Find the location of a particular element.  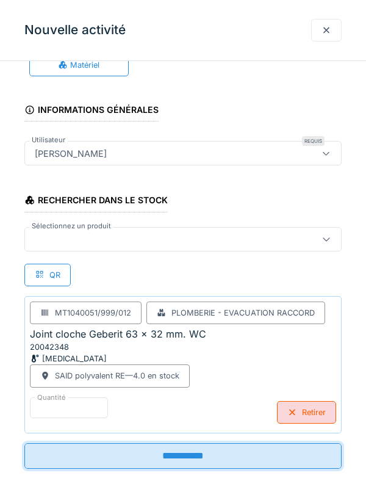

div: QR is located at coordinates (48, 275).